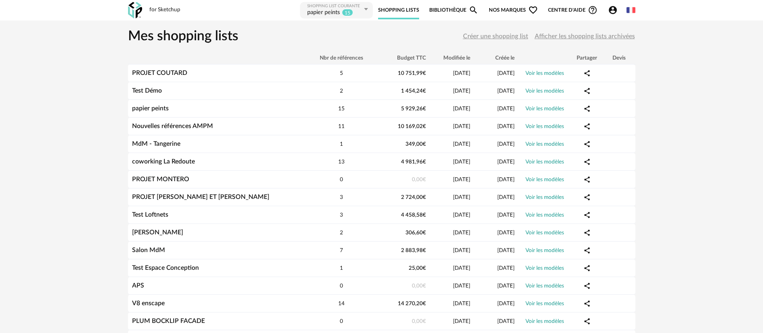 The height and width of the screenshot is (333, 763). Describe the element at coordinates (138, 286) in the screenshot. I see `a: APS` at that location.